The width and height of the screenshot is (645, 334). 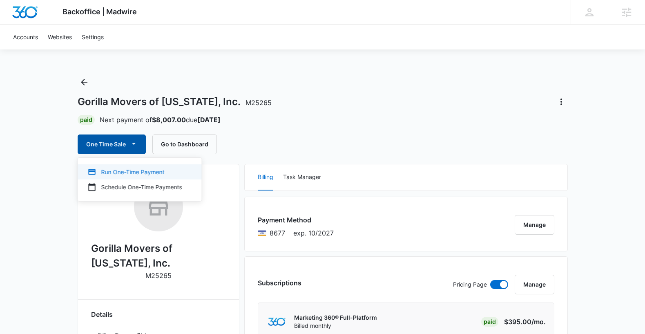 What do you see at coordinates (259, 103) in the screenshot?
I see `span: M25265` at bounding box center [259, 103].